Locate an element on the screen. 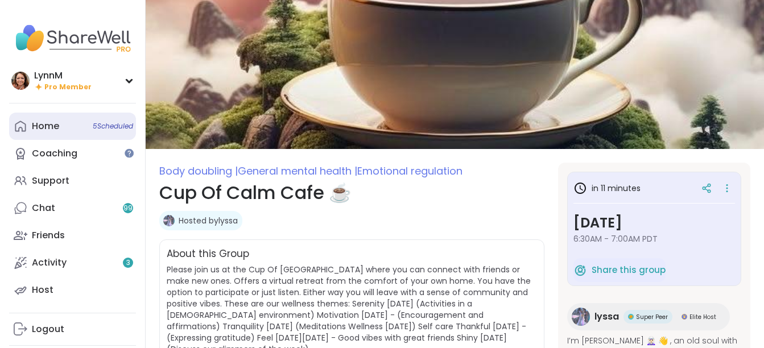 The width and height of the screenshot is (764, 348). span: Pro Member is located at coordinates (68, 87).